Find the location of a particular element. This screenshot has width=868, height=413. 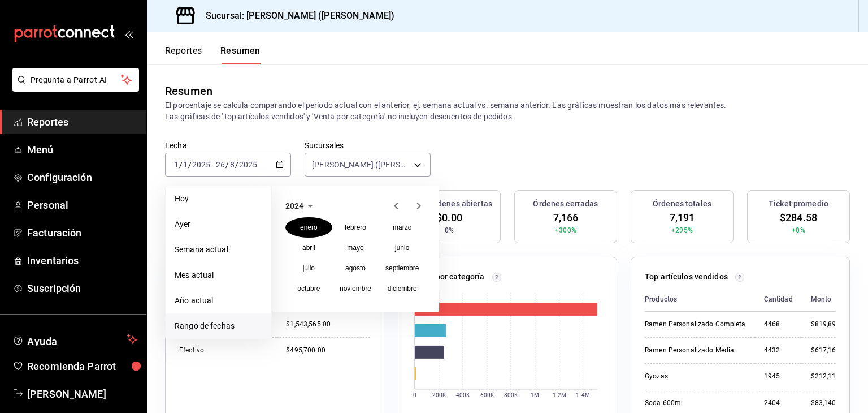

th: Productos is located at coordinates (700, 299).